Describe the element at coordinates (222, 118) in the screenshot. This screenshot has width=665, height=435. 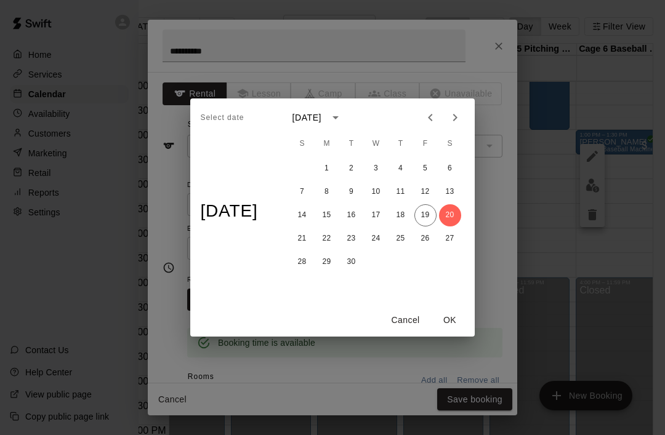
I see `span: Select date` at that location.